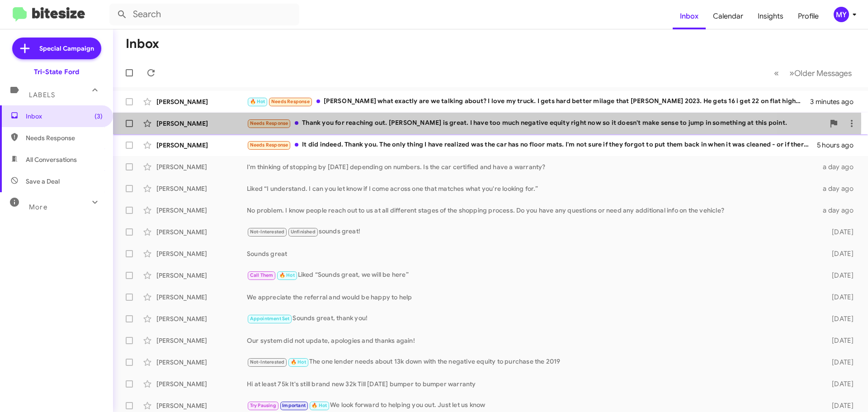  What do you see at coordinates (532, 145) in the screenshot?
I see `div: It did indeed. Thank you. The only thing I have realized was the car has no floor mats. I'm not s...` at bounding box center [532, 145].